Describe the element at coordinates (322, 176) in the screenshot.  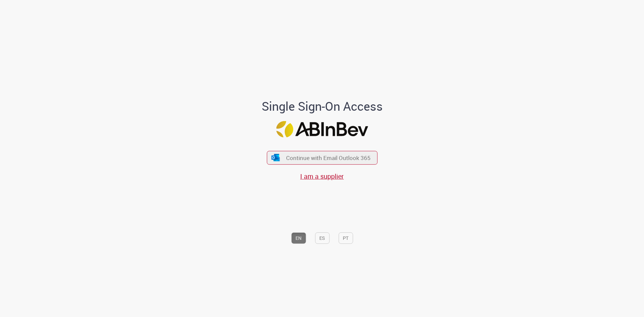
I see `span: I am a supplier` at that location.